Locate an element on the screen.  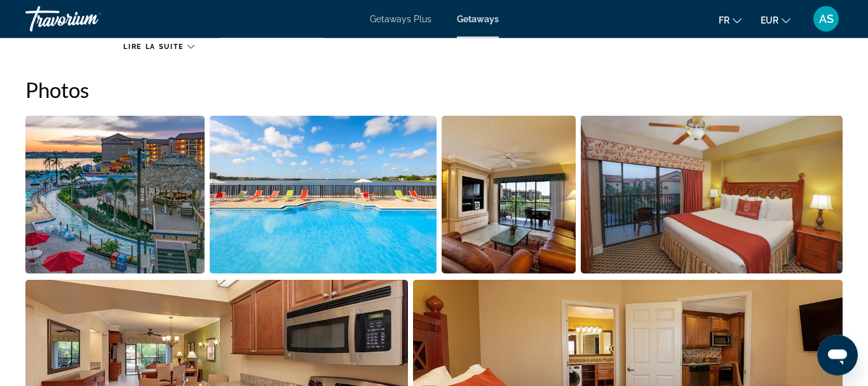
span: AS is located at coordinates (826, 19).